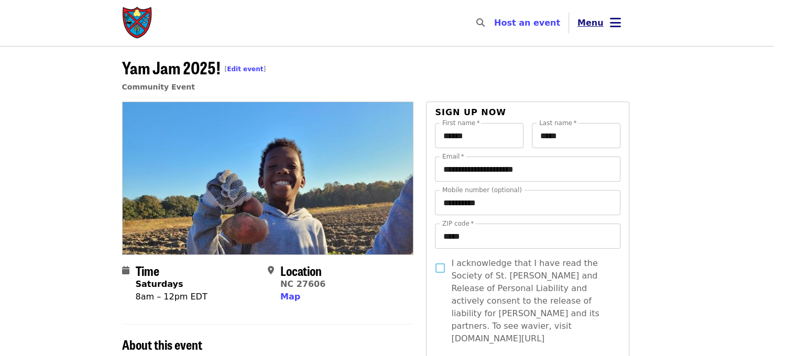  What do you see at coordinates (479, 136) in the screenshot?
I see `input: First name` at bounding box center [479, 136].